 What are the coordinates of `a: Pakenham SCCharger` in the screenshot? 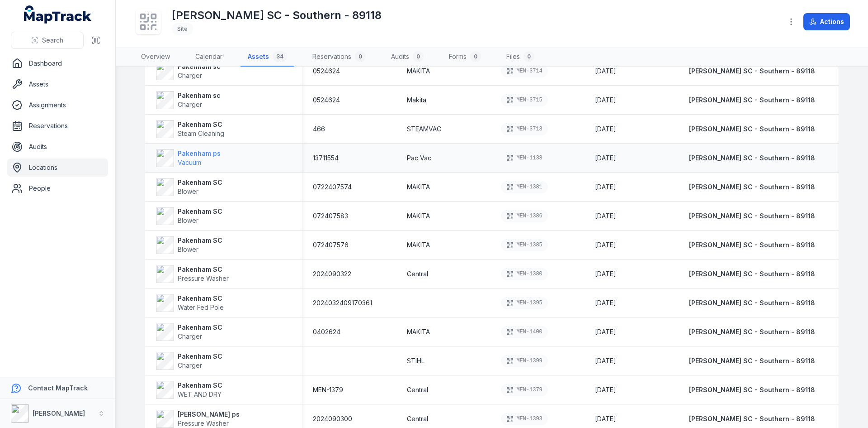 It's located at (189, 361).